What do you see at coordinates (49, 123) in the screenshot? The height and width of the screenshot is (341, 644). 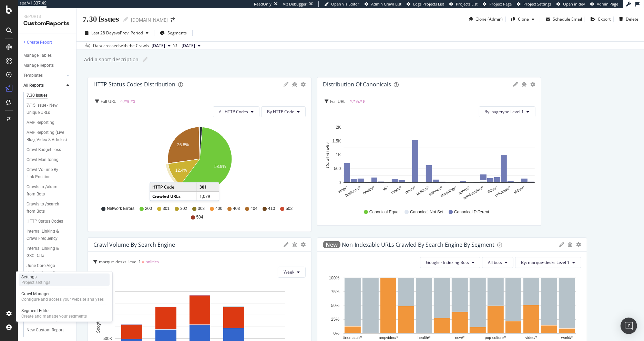 I see `a: AMP Reporting` at bounding box center [49, 123].